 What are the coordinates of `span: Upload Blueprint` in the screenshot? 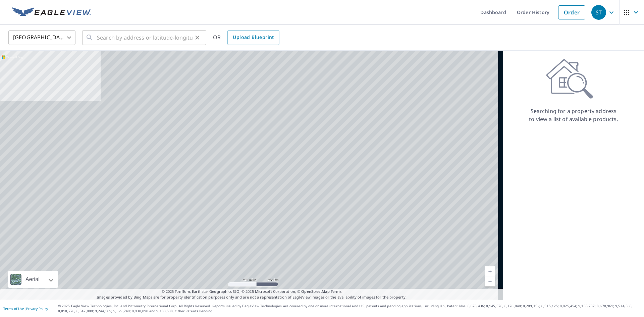 It's located at (253, 37).